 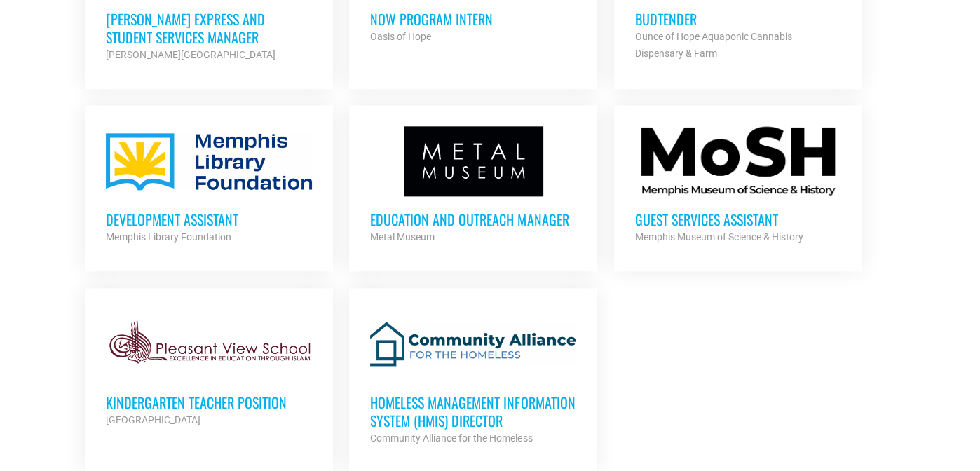 What do you see at coordinates (209, 219) in the screenshot?
I see `h3: Development Assistant` at bounding box center [209, 219].